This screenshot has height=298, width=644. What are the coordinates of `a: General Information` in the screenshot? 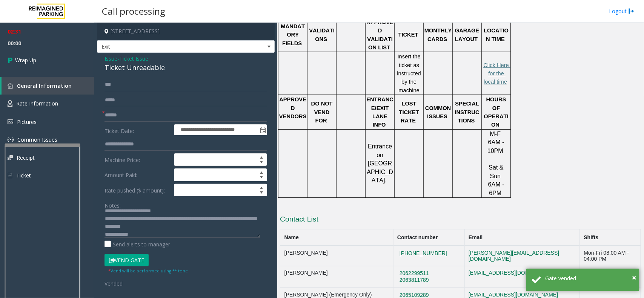 It's located at (48, 86).